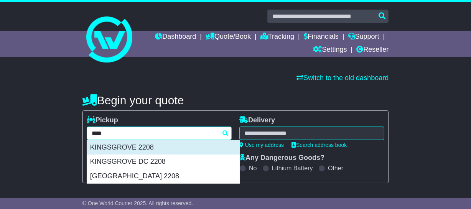  What do you see at coordinates (102, 120) in the screenshot?
I see `label: Pickup` at bounding box center [102, 120].